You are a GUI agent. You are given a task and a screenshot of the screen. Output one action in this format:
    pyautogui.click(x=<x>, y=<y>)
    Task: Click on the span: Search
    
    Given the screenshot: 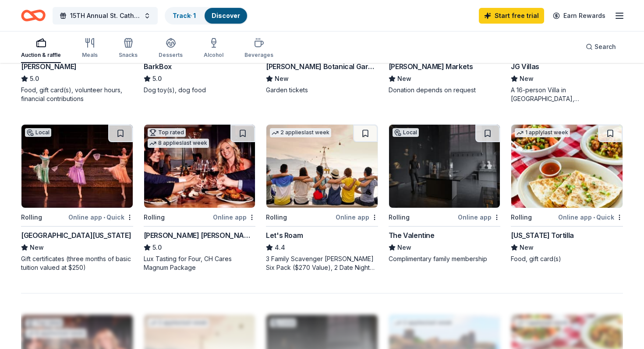 What is the action you would take?
    pyautogui.click(x=605, y=47)
    